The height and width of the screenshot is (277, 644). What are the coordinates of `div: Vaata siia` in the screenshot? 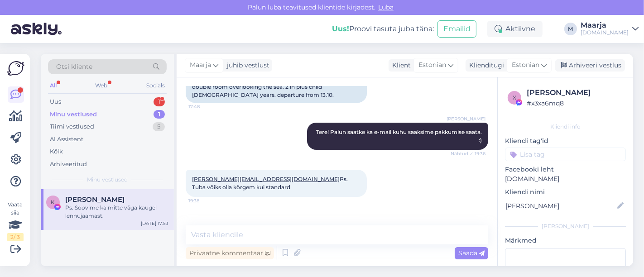 It's located at (15, 221).